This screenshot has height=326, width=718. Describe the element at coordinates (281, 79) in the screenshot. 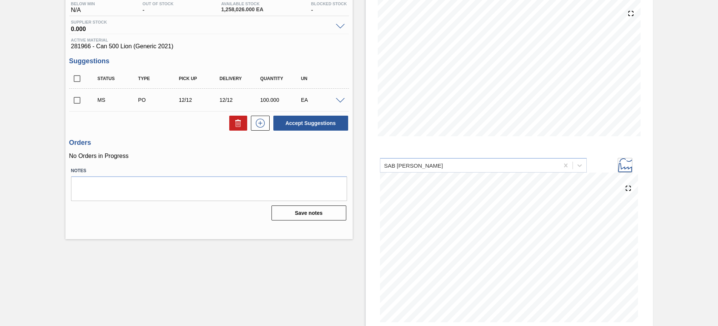

I see `div: Quantity` at that location.